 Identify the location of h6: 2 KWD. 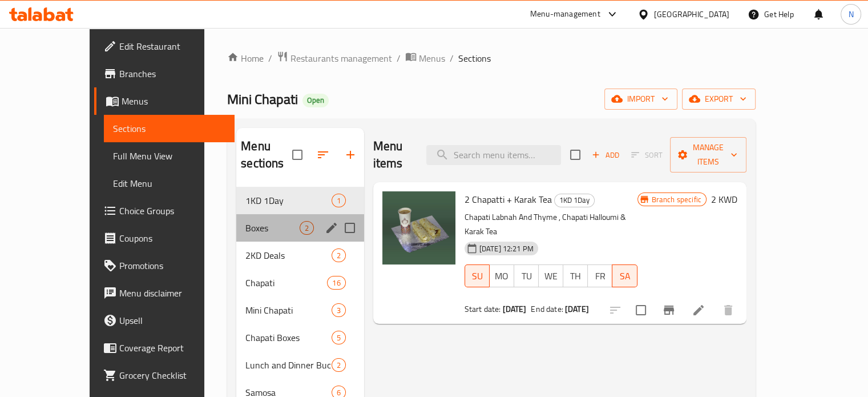
(725, 199).